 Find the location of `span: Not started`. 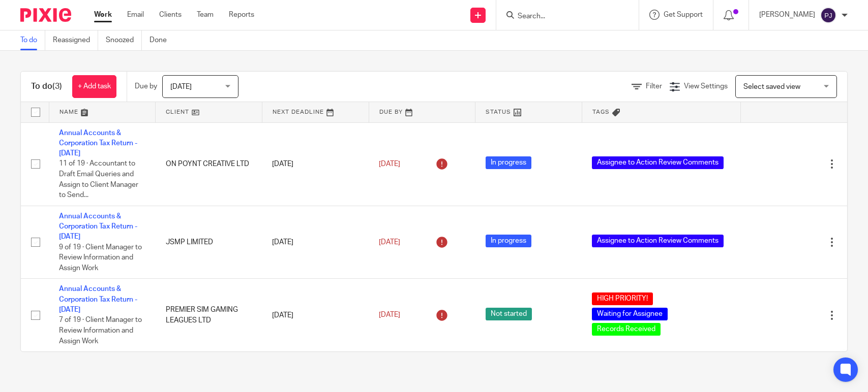

span: Not started is located at coordinates (509, 314).